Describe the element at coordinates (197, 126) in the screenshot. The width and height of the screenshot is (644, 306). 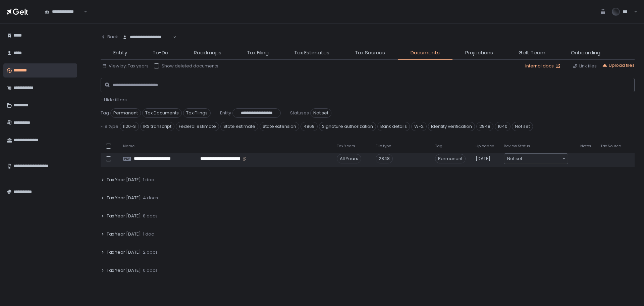
I see `span: Federal estimate` at that location.